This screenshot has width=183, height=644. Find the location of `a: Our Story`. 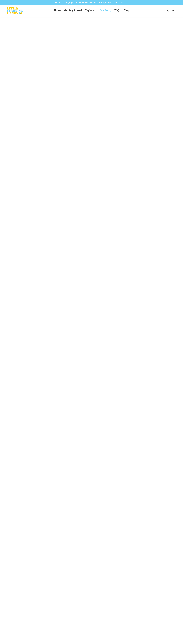

a: Our Story is located at coordinates (105, 11).